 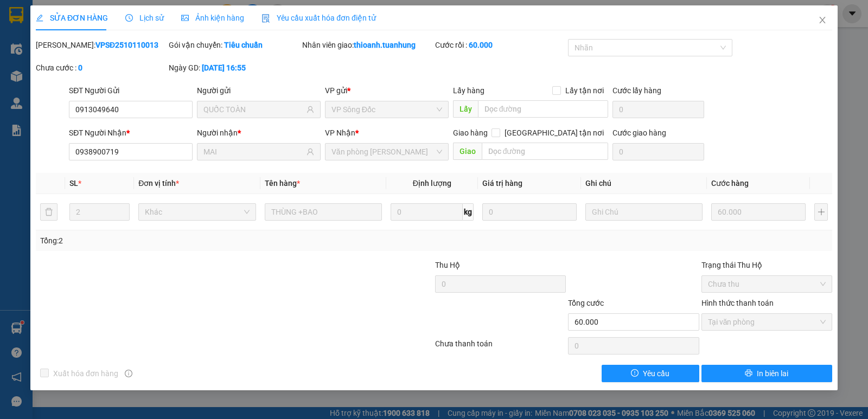 What do you see at coordinates (503, 183) in the screenshot?
I see `span: Giá trị hàng` at bounding box center [503, 183].